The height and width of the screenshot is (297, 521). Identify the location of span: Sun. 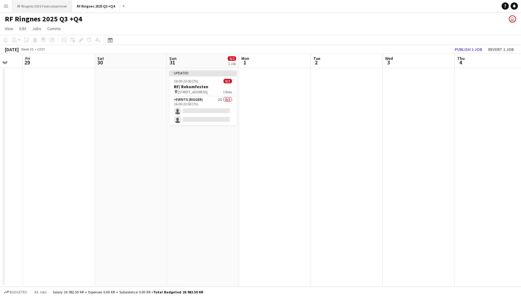
(173, 58).